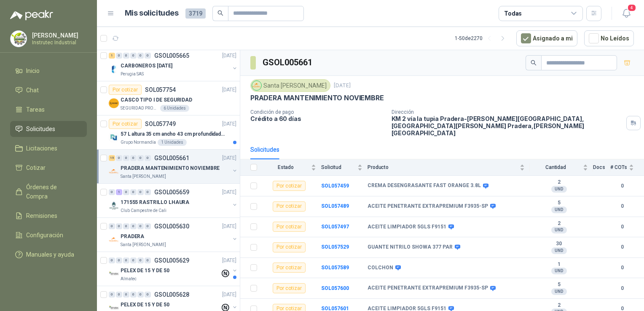  What do you see at coordinates (619, 168) in the screenshot?
I see `span: # COTs` at bounding box center [619, 168].